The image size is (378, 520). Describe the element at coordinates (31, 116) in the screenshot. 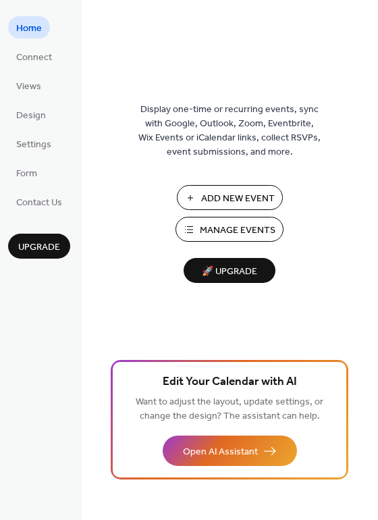

I see `span: Design` at that location.